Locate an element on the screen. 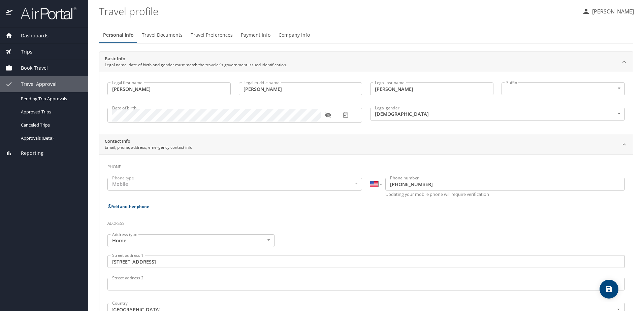 This screenshot has height=311, width=644. span: Canceled Trips is located at coordinates (51, 125).